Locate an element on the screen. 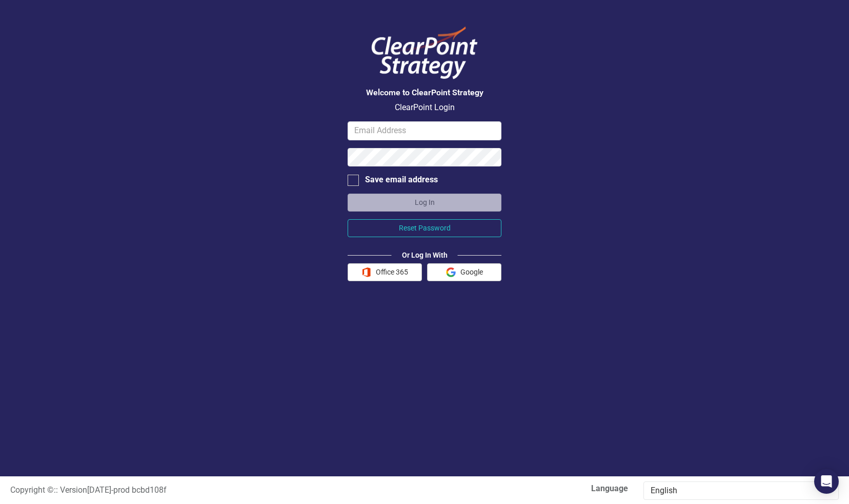 Image resolution: width=849 pixels, height=504 pixels. div: Or Log In With is located at coordinates (425, 255).